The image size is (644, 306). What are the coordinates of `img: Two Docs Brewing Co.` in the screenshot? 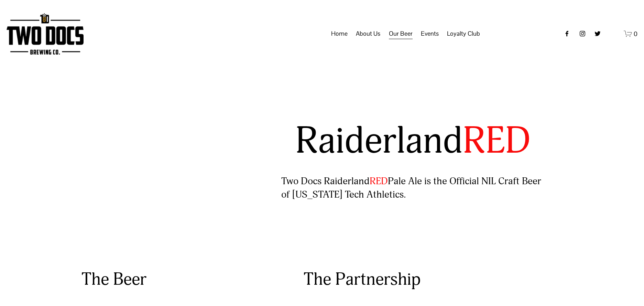 It's located at (45, 33).